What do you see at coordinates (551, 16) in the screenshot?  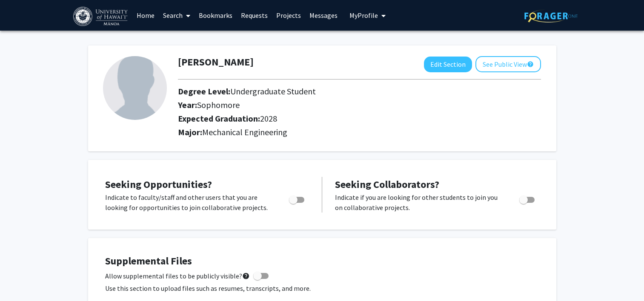 I see `img: ForagerOne Logo` at bounding box center [551, 16].